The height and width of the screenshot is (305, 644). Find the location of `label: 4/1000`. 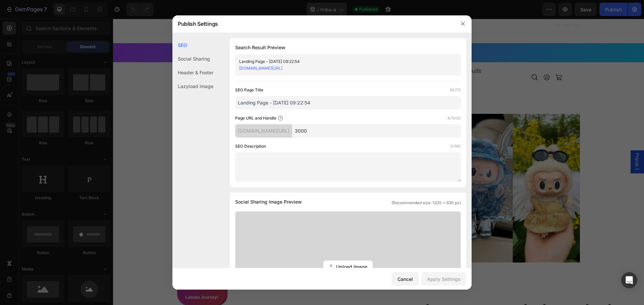

label: 4/1000 is located at coordinates (454, 118).